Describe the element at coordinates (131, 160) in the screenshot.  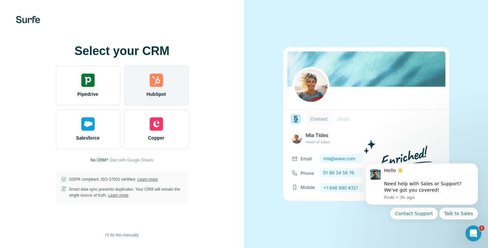
I see `span: Start with Google Sheets` at that location.